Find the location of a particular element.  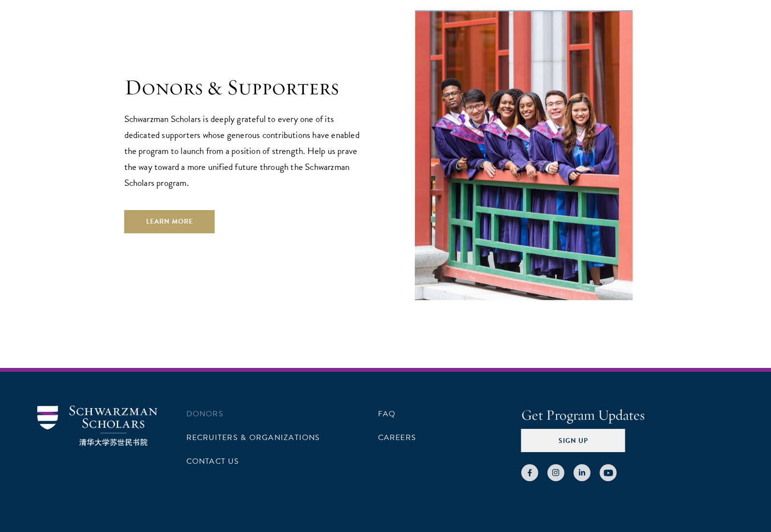

p: Schwarzman Scholars is deeply grateful to every one of its dedicated supporters whose generous co... is located at coordinates (245, 151).